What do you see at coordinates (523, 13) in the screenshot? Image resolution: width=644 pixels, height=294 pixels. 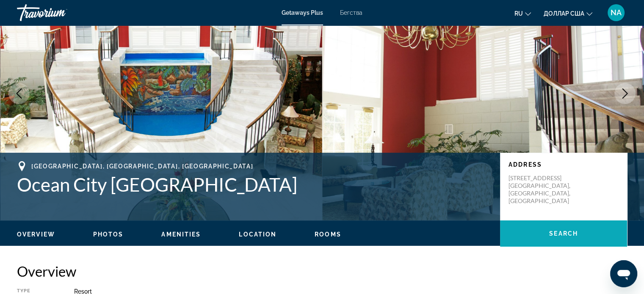 I see `button: Изменить язык` at bounding box center [523, 13].